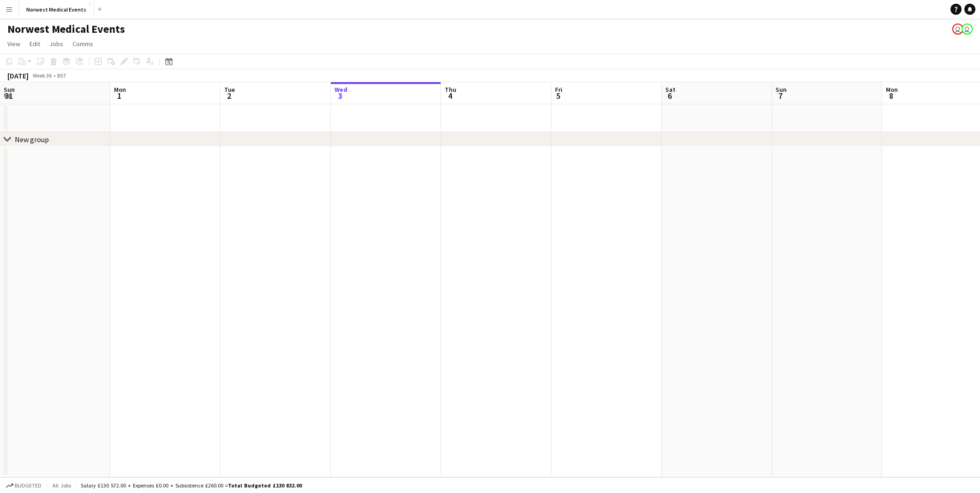  What do you see at coordinates (450, 95) in the screenshot?
I see `span: 4` at bounding box center [450, 95].